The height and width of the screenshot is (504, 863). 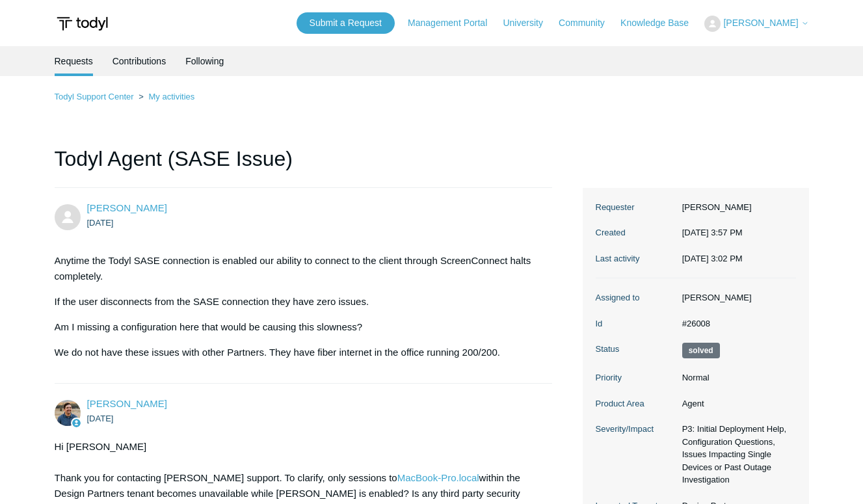 What do you see at coordinates (297, 268) in the screenshot?
I see `p: Anytime the Todyl SASE connection is enabled our ability to connect to the client through ScreenC...` at bounding box center [297, 268].